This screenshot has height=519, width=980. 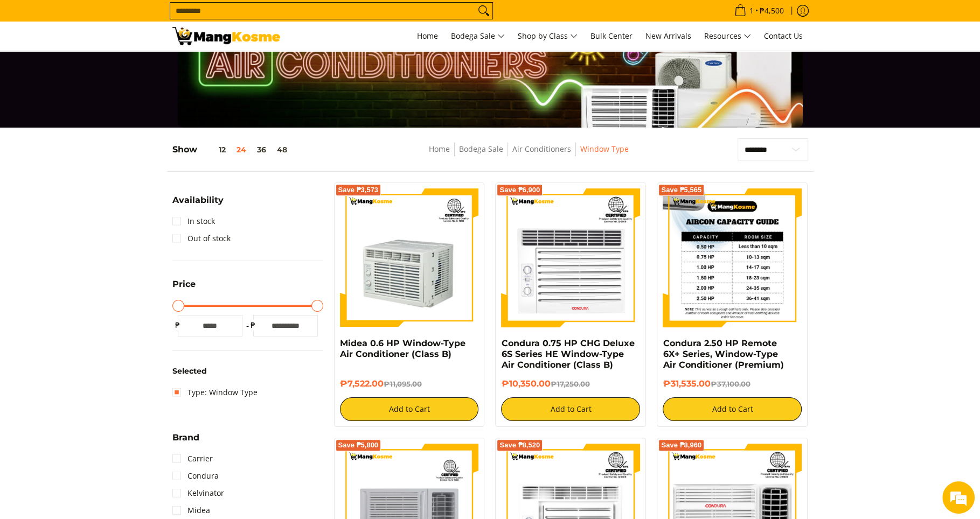 I want to click on img: Bodega Sale Aircon l Mang Kosme: Home Appliances Warehouse Sale Window Type | Page 2, so click(x=226, y=36).